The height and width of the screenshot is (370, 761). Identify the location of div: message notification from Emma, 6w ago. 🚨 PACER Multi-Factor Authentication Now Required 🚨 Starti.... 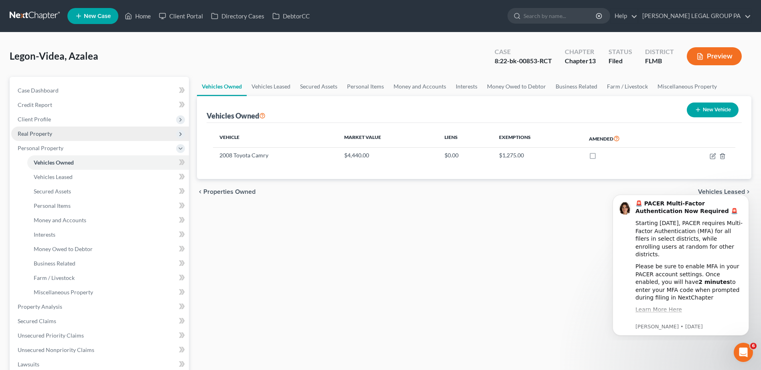
(80, 78).